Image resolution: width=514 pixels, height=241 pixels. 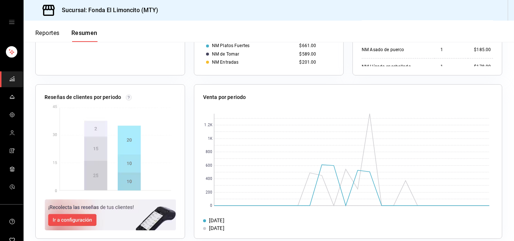 I want to click on text: 0, so click(x=211, y=206).